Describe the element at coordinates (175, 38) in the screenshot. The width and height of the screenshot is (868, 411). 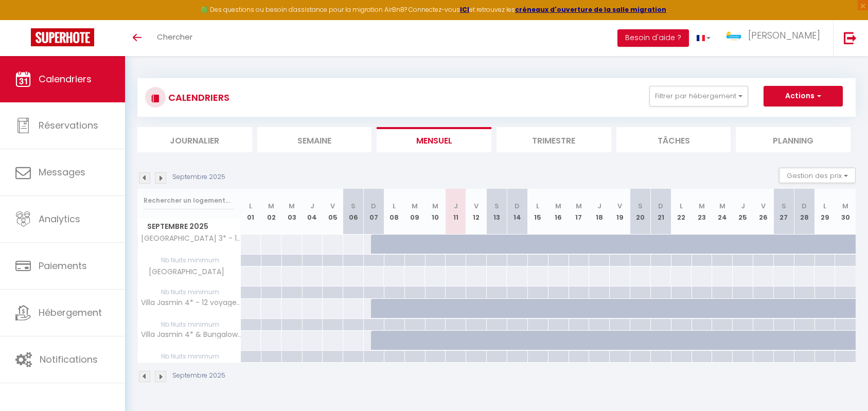
I see `a: Chercher` at that location.